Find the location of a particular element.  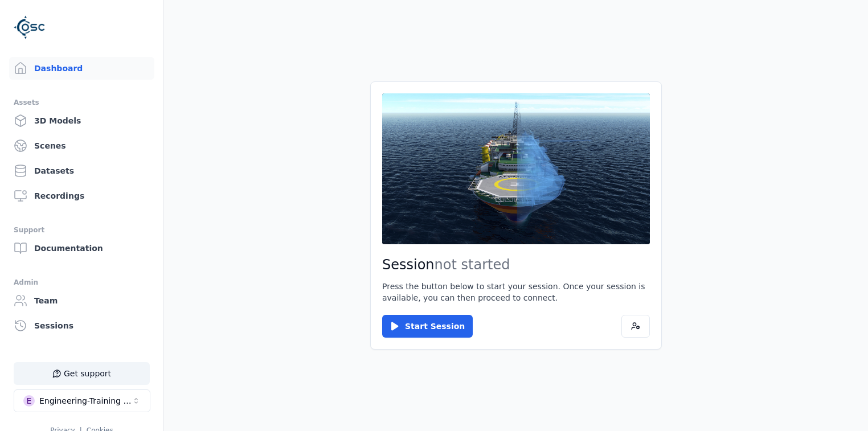

a: 3D Models is located at coordinates (81, 121).